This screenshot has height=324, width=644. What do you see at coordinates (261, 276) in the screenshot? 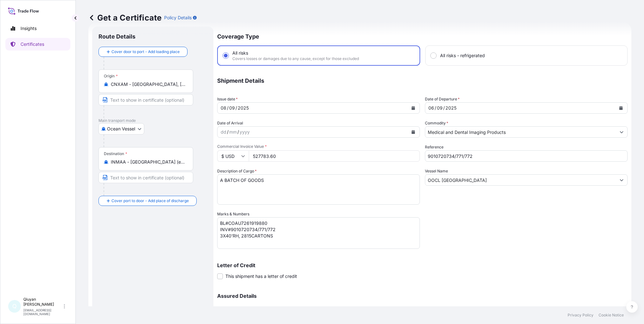
I see `span: This shipment has a letter of credit` at bounding box center [261, 276].